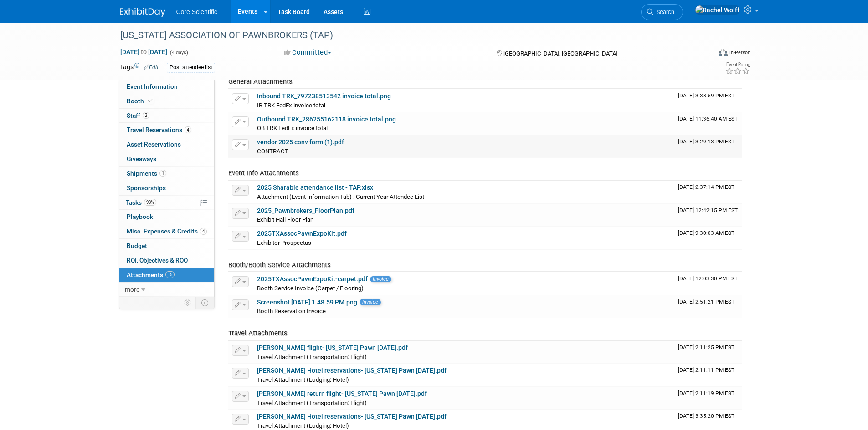 This screenshot has width=868, height=430. What do you see at coordinates (740, 52) in the screenshot?
I see `div: In-Person` at bounding box center [740, 52].